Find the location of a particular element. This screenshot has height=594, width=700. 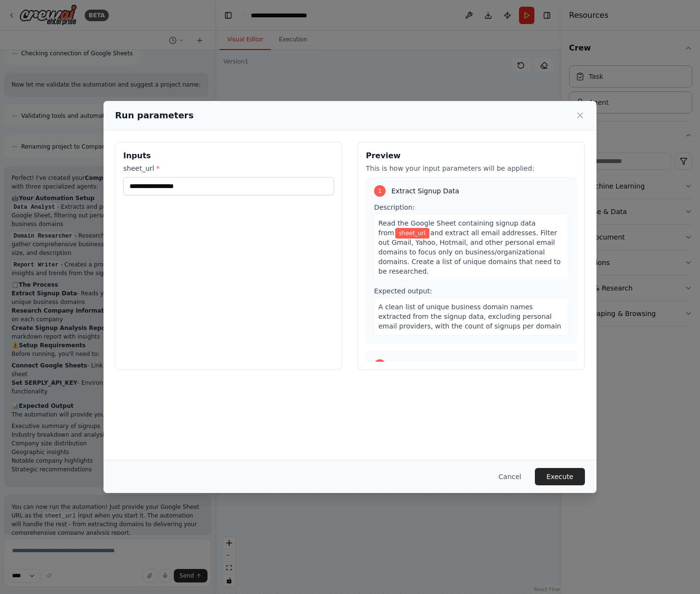

button: Execute is located at coordinates (560, 477).